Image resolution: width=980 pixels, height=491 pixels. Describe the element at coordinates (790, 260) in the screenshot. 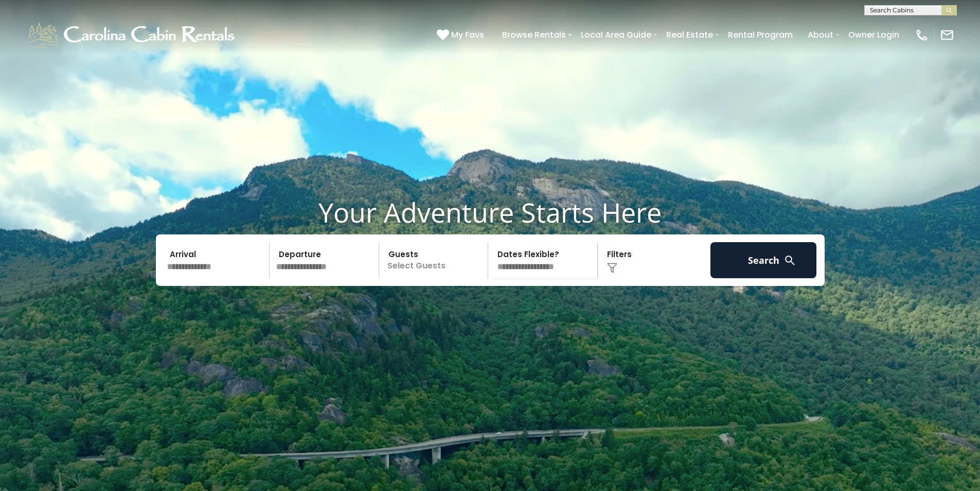

I see `img: search-regular-white.png` at that location.